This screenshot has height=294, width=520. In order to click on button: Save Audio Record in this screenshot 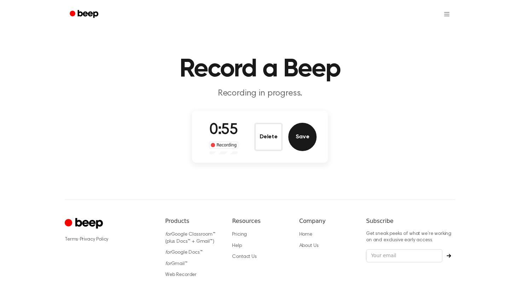, I will do `click(303, 137)`.